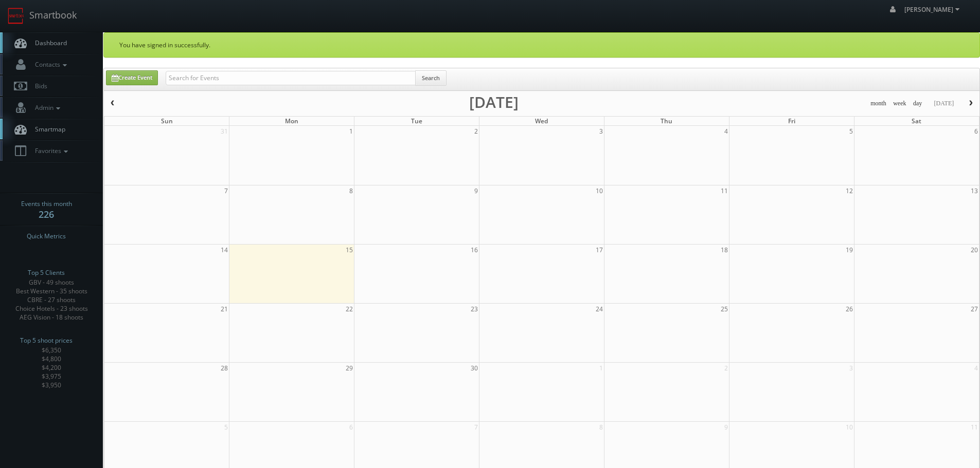 This screenshot has height=468, width=980. What do you see at coordinates (724, 309) in the screenshot?
I see `span: 25` at bounding box center [724, 309].